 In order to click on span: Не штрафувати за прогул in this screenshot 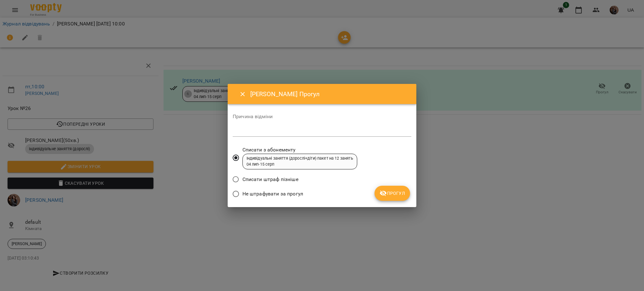, I will do `click(272, 194)`.